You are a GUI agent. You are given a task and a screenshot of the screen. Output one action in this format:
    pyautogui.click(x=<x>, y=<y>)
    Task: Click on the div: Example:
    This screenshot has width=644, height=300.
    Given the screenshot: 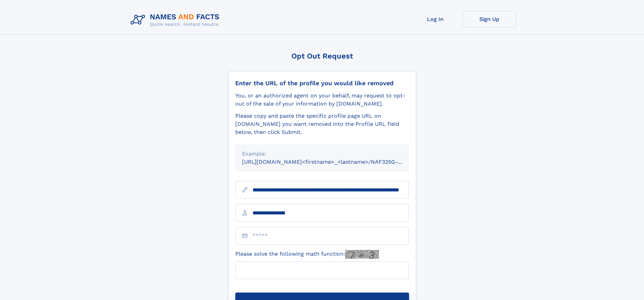 What is the action you would take?
    pyautogui.click(x=322, y=154)
    